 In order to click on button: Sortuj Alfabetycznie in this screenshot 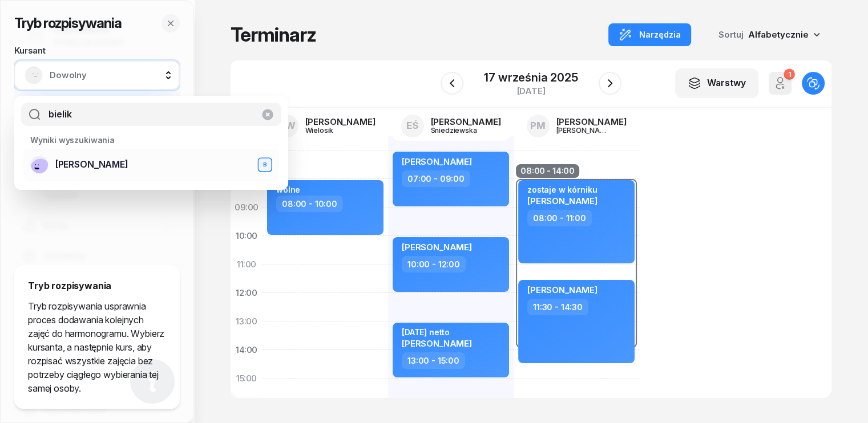, I will do `click(769, 35)`.